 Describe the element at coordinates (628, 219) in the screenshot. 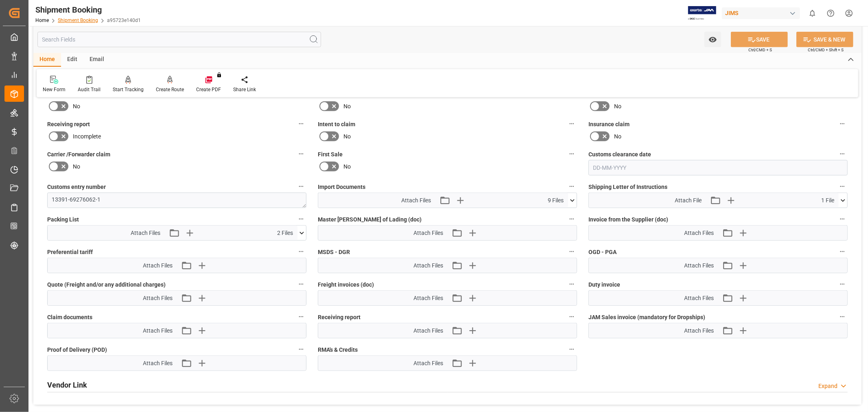

I see `span: Invoice from the Supplier (doc)` at that location.